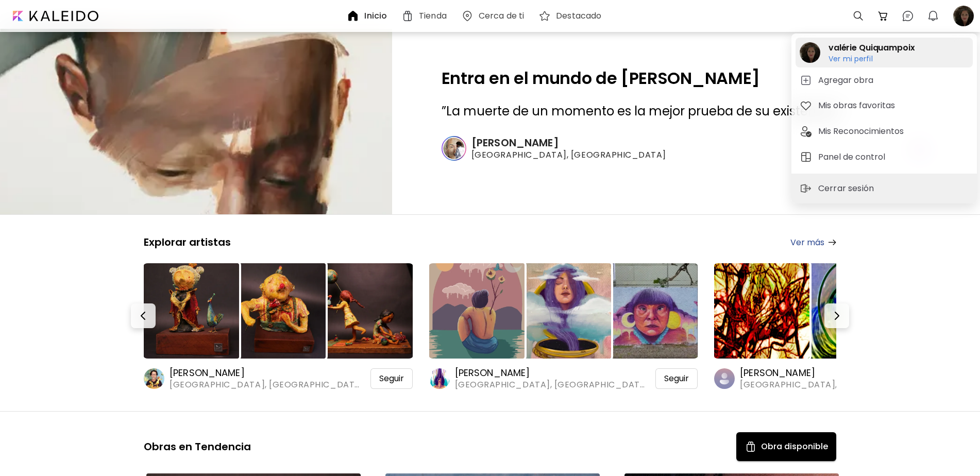 The image size is (980, 476). I want to click on h2: valérie Quiquampoix, so click(871, 48).